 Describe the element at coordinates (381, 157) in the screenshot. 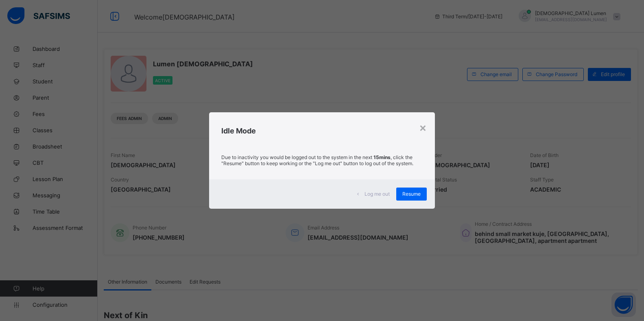

I see `strong: 15mins` at that location.